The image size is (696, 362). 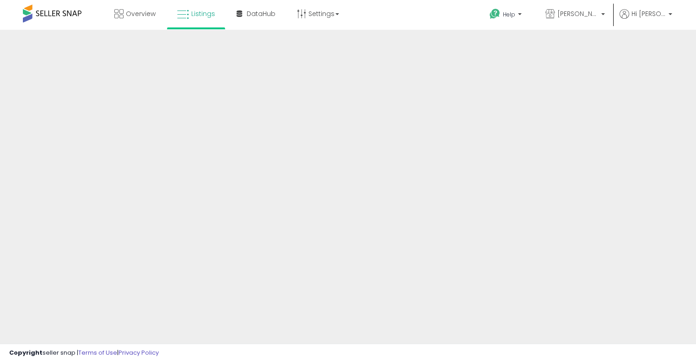 I want to click on strong: Copyright, so click(x=26, y=352).